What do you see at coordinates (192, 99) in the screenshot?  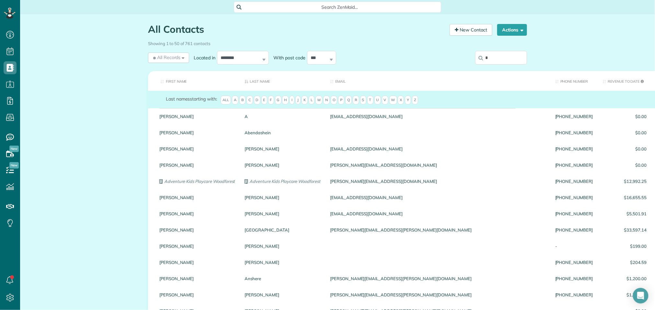 I see `label: starting with:` at bounding box center [192, 99].